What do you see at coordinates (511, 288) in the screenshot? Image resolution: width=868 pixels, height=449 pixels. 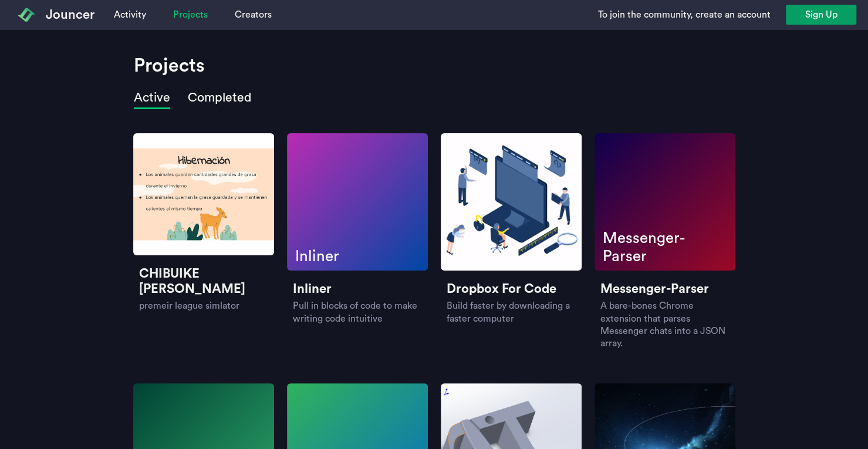 I see `h3: Dropbox For Code` at bounding box center [511, 288].